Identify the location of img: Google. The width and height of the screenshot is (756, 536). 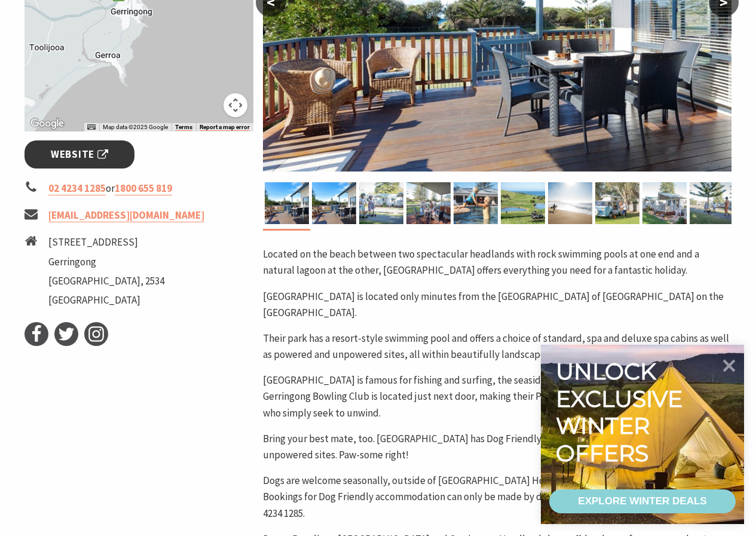
(48, 123).